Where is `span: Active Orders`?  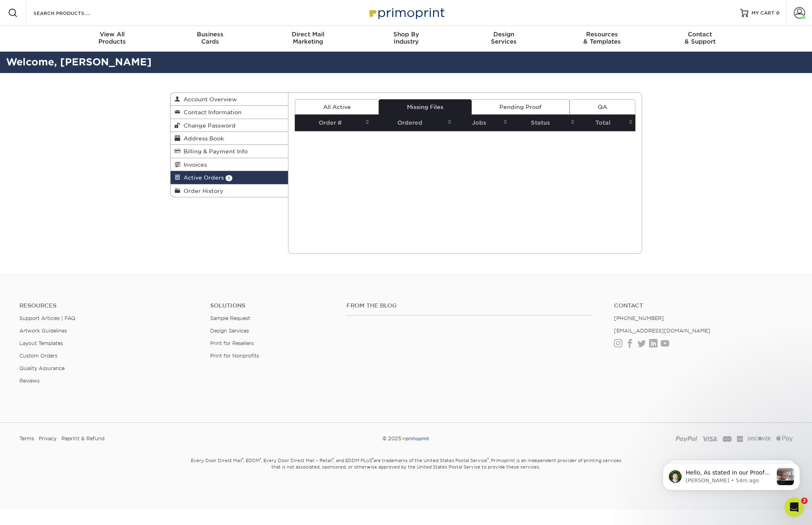
span: Active Orders is located at coordinates (202, 178).